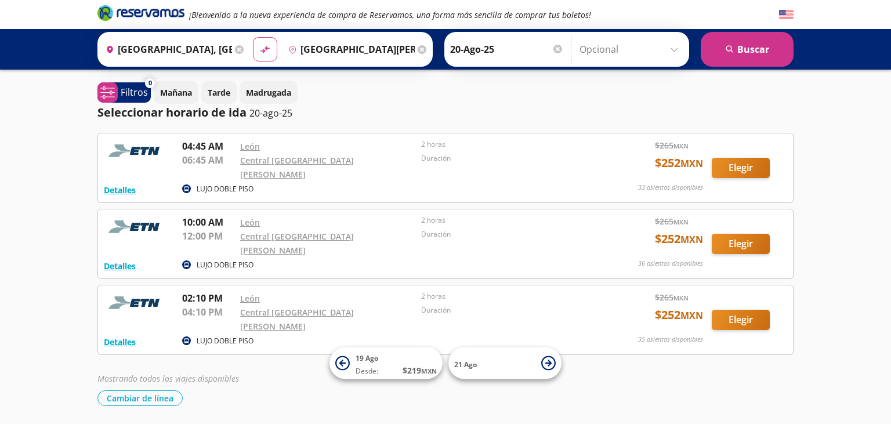  What do you see at coordinates (167, 49) in the screenshot?
I see `input: Buscar Origen` at bounding box center [167, 49].